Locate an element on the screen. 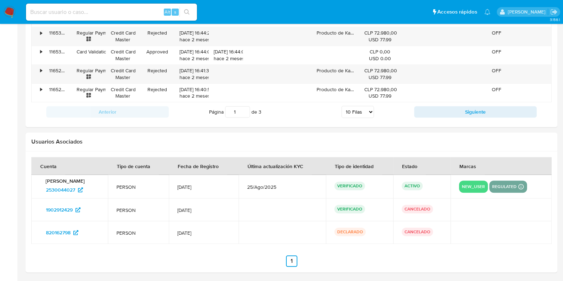 This screenshot has height=281, width=563. p: camilafernanda.paredessaldano@mercadolibre.cl is located at coordinates (527, 12).